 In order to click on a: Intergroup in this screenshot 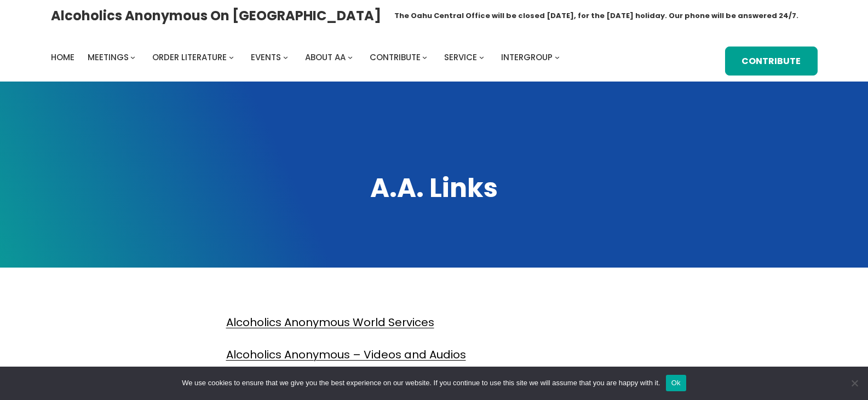, I will do `click(527, 58)`.